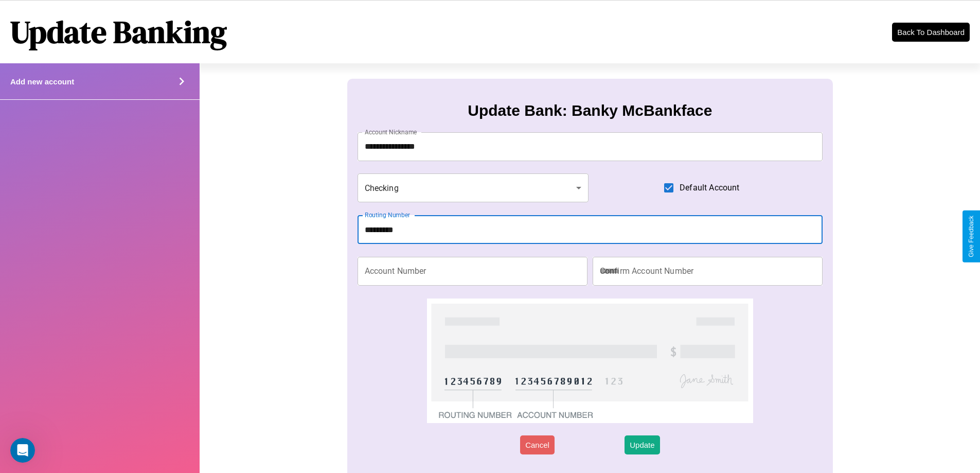 This screenshot has width=980, height=473. What do you see at coordinates (590, 361) in the screenshot?
I see `img: check` at bounding box center [590, 361].